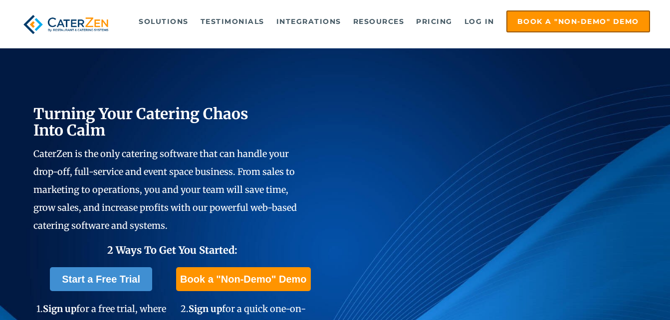 The height and width of the screenshot is (320, 670). I want to click on a: Start a Free Trial, so click(101, 279).